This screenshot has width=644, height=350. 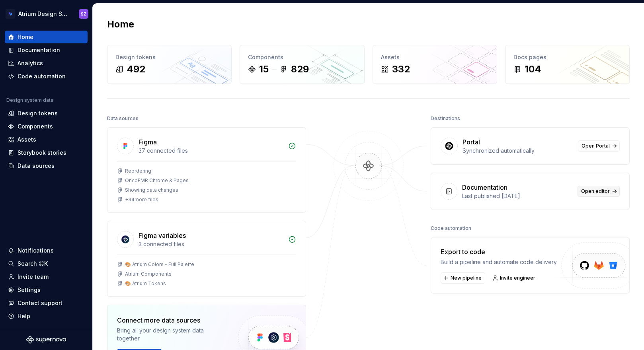 I want to click on div: 3 connected files, so click(x=211, y=245).